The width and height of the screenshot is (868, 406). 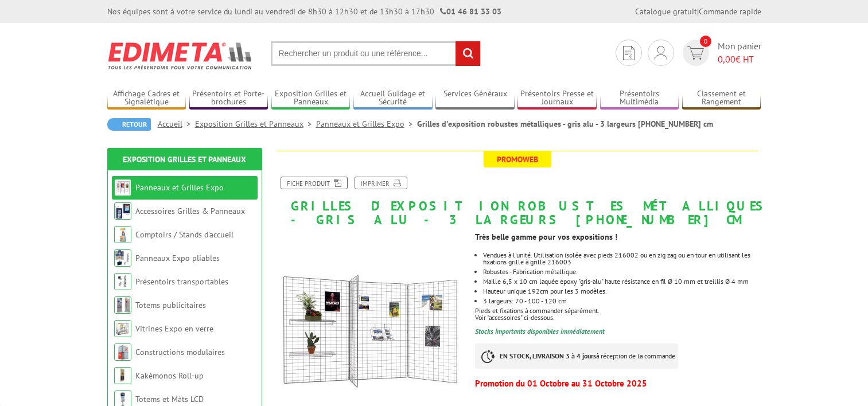 I want to click on img: Panneaux Expo pliables, so click(x=123, y=258).